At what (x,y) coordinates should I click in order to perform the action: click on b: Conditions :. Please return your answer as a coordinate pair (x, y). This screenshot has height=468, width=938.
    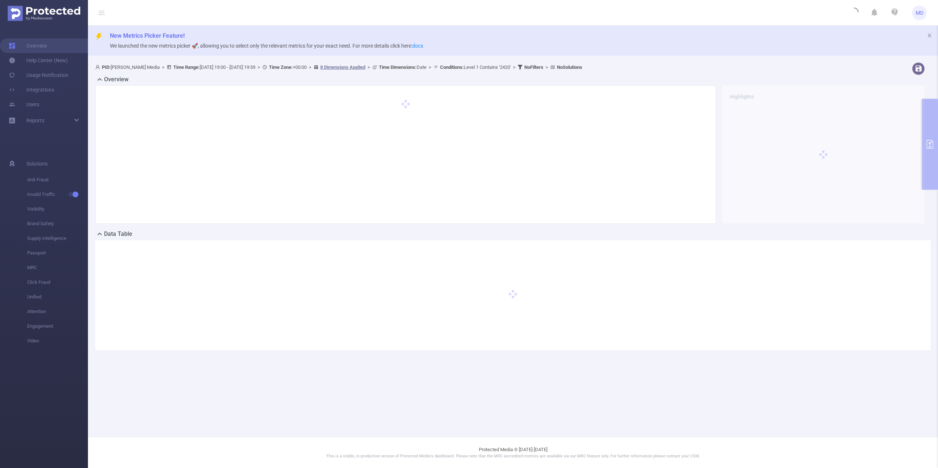
    Looking at the image, I should click on (452, 67).